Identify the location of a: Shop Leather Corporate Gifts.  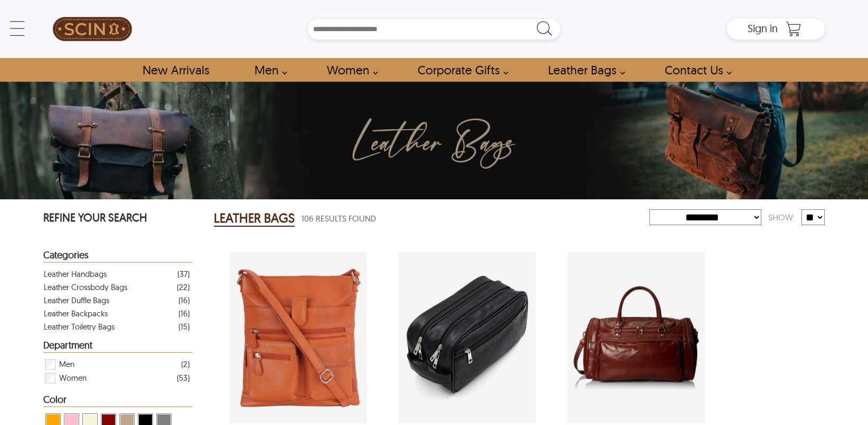
(459, 70).